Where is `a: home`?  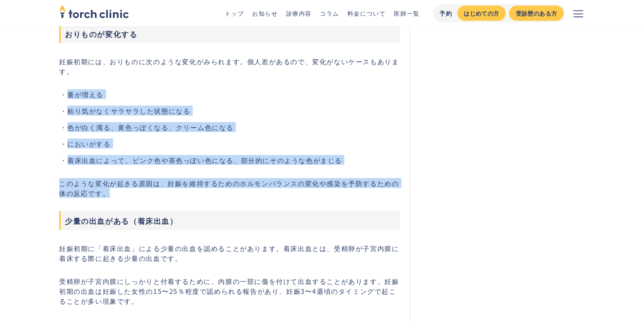 a: home is located at coordinates (94, 13).